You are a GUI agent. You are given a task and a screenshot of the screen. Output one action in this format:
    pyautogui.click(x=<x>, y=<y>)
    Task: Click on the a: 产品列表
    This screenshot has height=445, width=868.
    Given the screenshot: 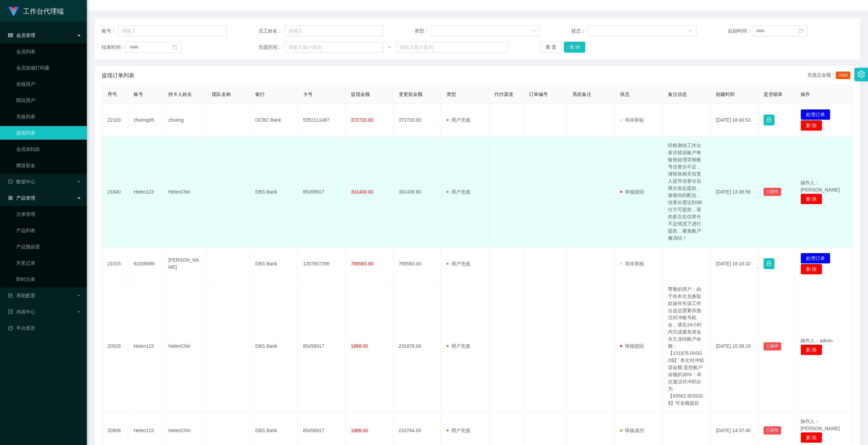 What is the action you would take?
    pyautogui.click(x=49, y=230)
    